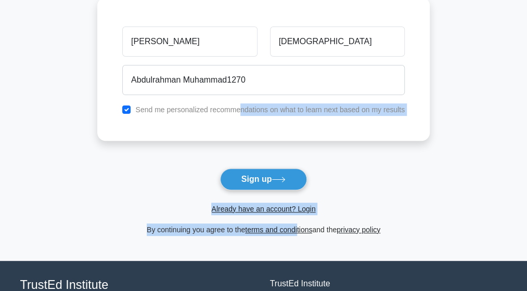 This screenshot has width=527, height=291. Describe the element at coordinates (278, 230) in the screenshot. I see `a: terms and conditions` at that location.